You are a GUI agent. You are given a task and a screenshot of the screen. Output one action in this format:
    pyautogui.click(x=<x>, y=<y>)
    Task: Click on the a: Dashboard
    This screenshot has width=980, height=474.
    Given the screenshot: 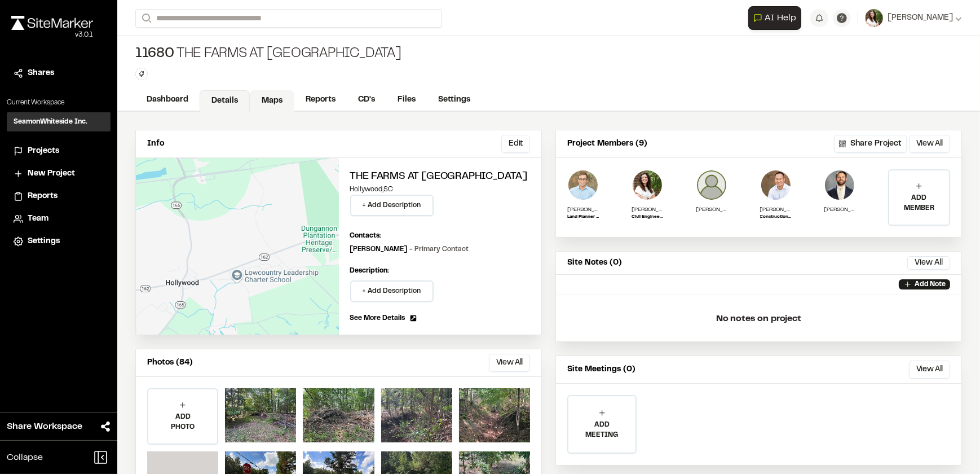 What is the action you would take?
    pyautogui.click(x=168, y=100)
    